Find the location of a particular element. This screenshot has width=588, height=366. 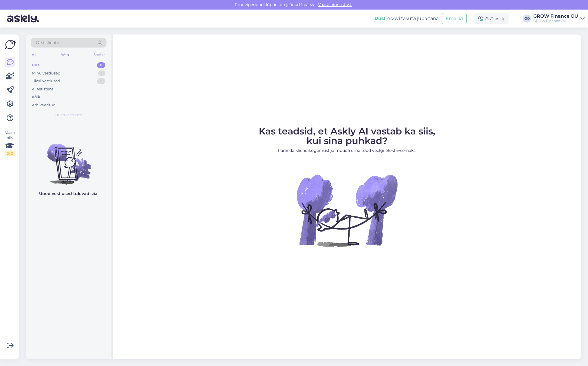

span: Uued vestlused is located at coordinates (69, 115).